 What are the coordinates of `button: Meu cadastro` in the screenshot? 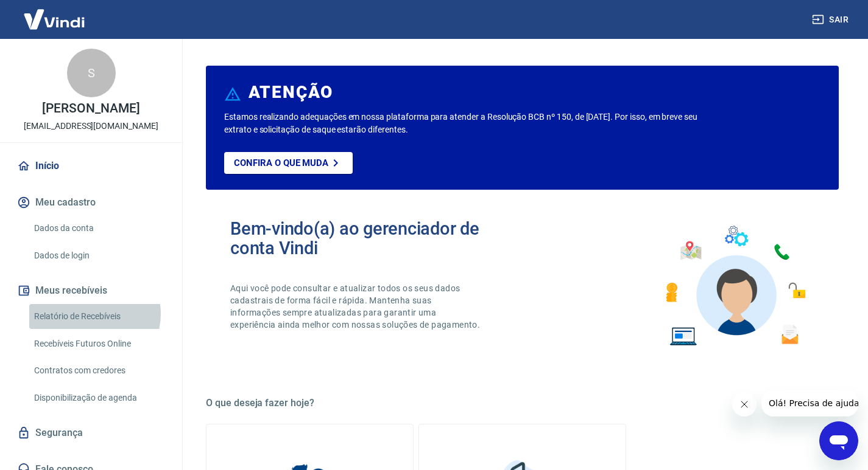 It's located at (91, 202).